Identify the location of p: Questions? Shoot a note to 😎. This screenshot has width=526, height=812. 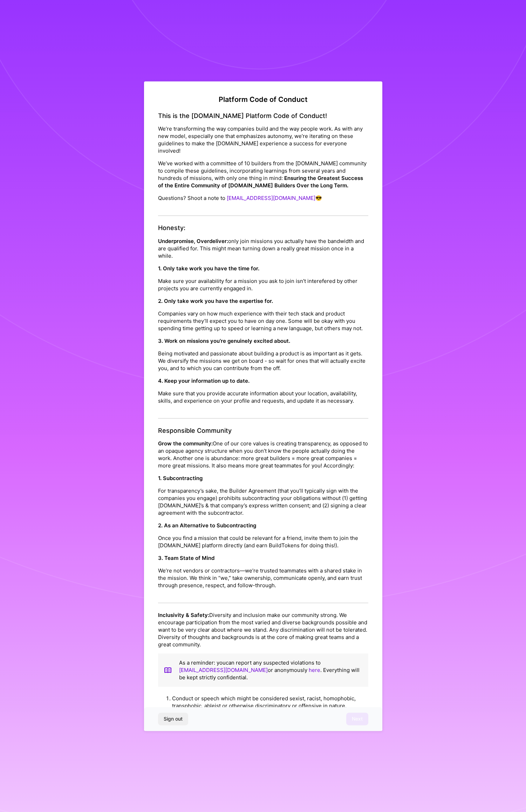
(263, 198).